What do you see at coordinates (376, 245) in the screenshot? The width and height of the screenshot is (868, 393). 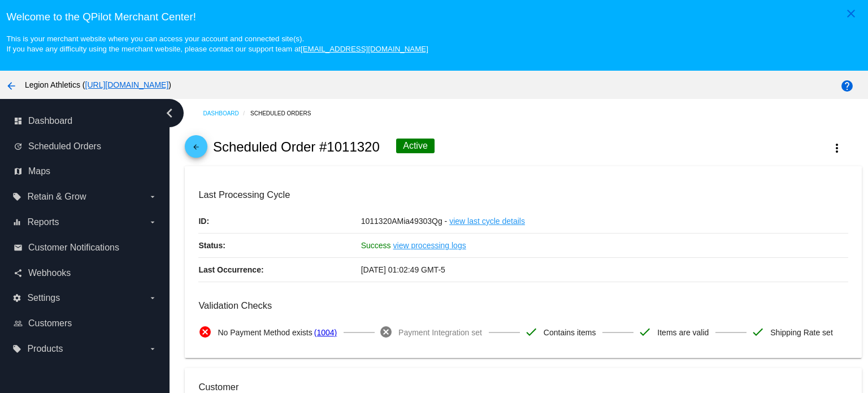 I see `span: Success` at bounding box center [376, 245].